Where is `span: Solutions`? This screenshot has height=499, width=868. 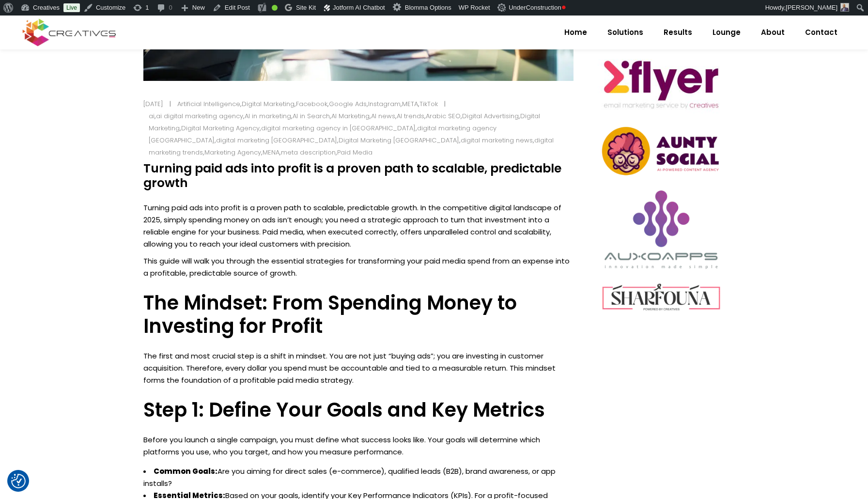
span: Solutions is located at coordinates (625, 33).